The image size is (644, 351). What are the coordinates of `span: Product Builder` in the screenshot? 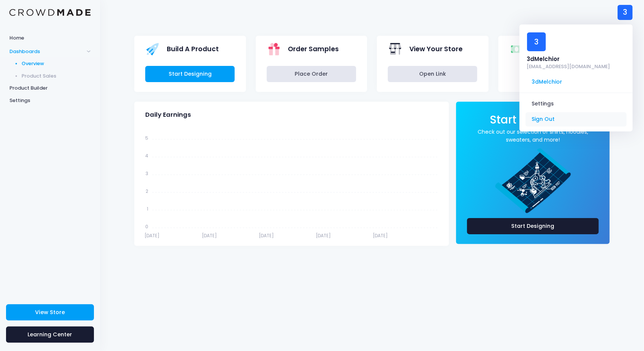 It's located at (50, 88).